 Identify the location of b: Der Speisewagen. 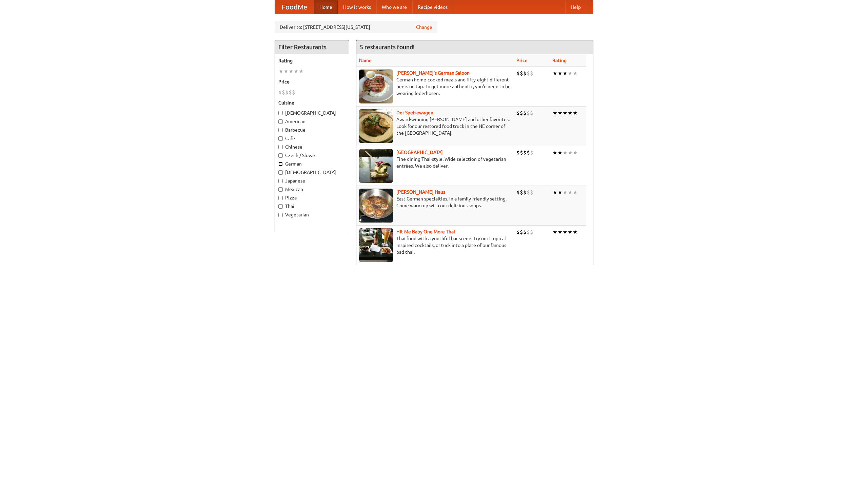
(415, 113).